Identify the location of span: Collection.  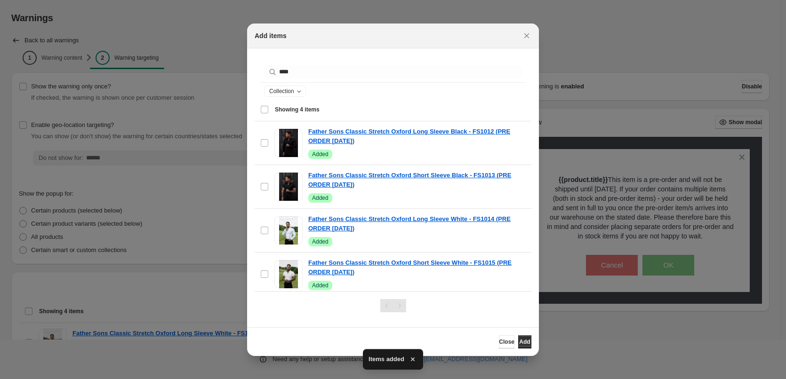
(281, 91).